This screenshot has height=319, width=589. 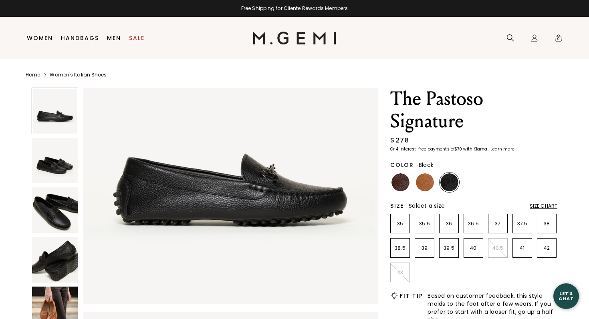 I want to click on img: Chocolate, so click(x=400, y=182).